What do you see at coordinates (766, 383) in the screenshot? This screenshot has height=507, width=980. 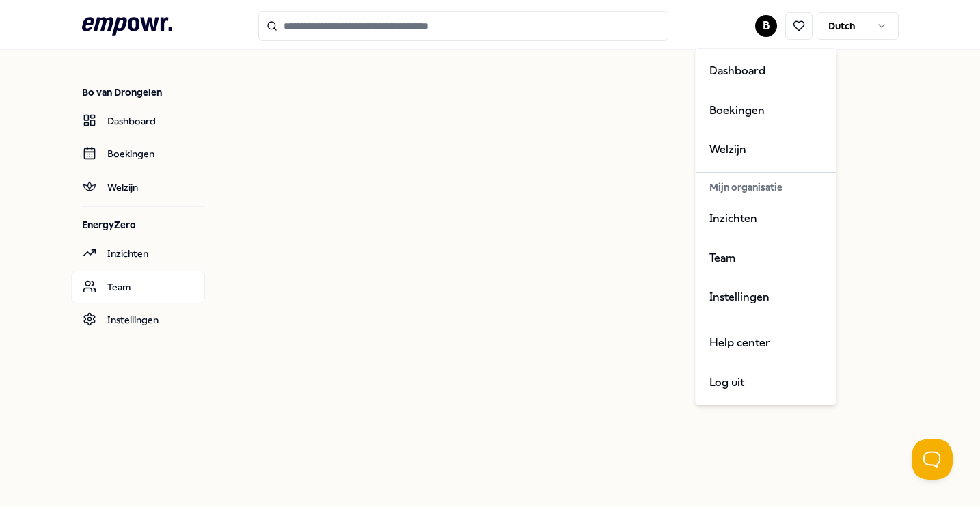 I see `div: Log uit` at bounding box center [766, 383].